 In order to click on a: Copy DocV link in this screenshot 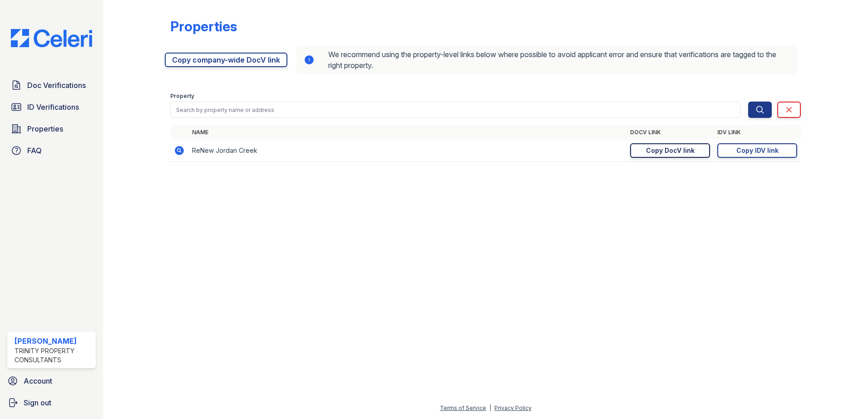, I will do `click(670, 151)`.